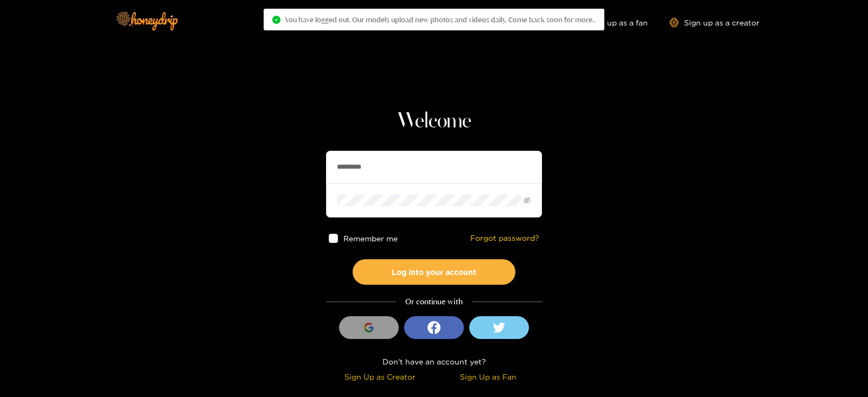  What do you see at coordinates (504, 238) in the screenshot?
I see `a: Forgot password?` at bounding box center [504, 238].